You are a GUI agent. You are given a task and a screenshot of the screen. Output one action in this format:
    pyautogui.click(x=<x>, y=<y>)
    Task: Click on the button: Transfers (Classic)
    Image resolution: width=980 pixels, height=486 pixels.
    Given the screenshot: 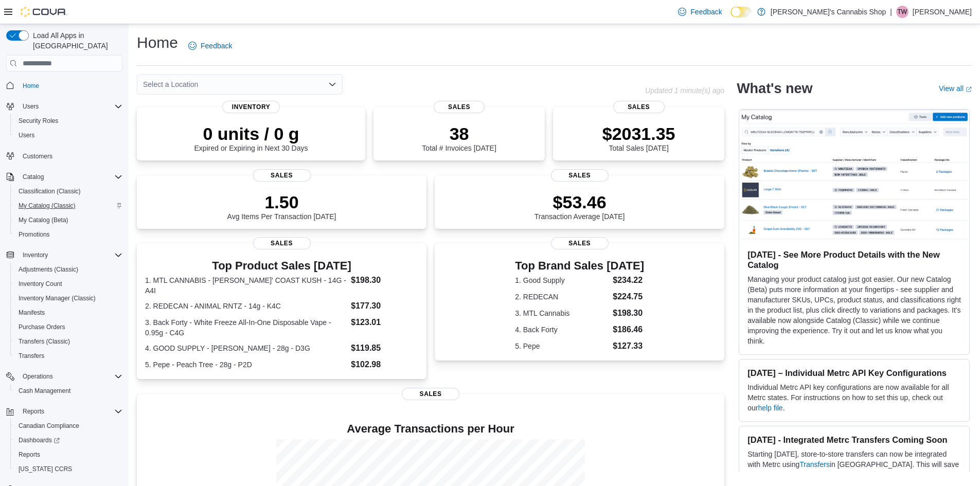 What is the action you would take?
    pyautogui.click(x=68, y=341)
    